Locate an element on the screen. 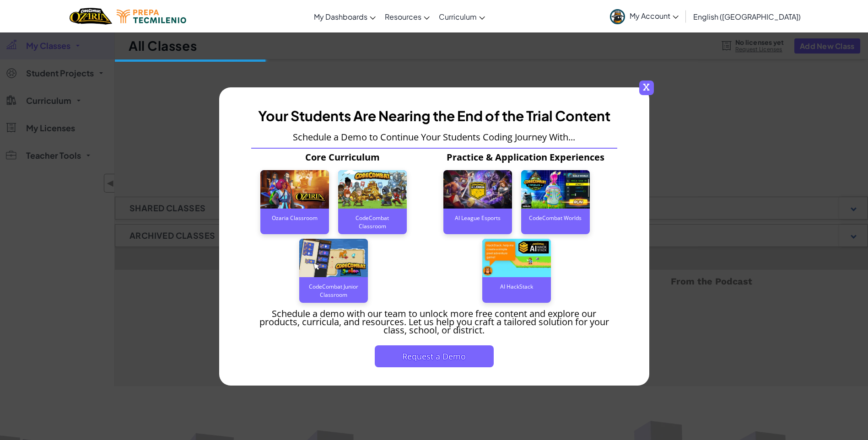  button: Request a Demo is located at coordinates (434, 357).